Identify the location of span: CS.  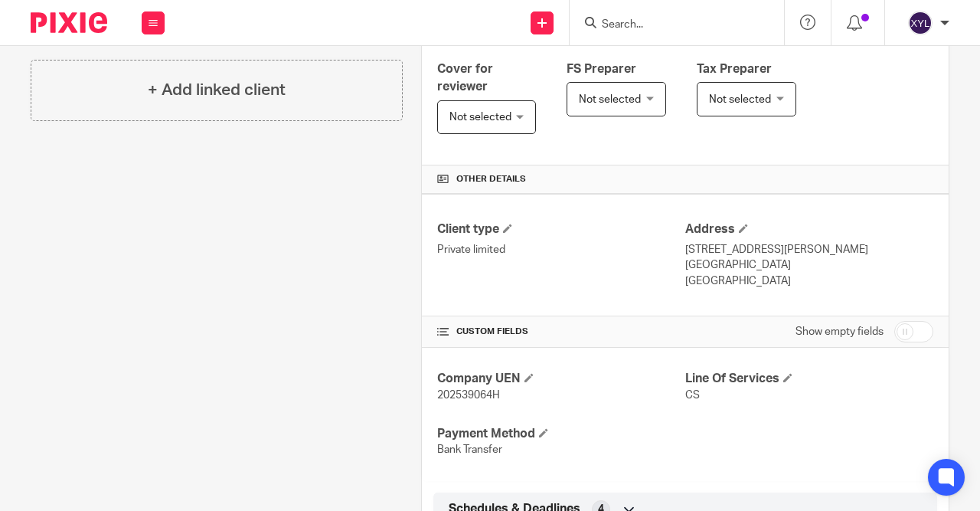
(692, 395).